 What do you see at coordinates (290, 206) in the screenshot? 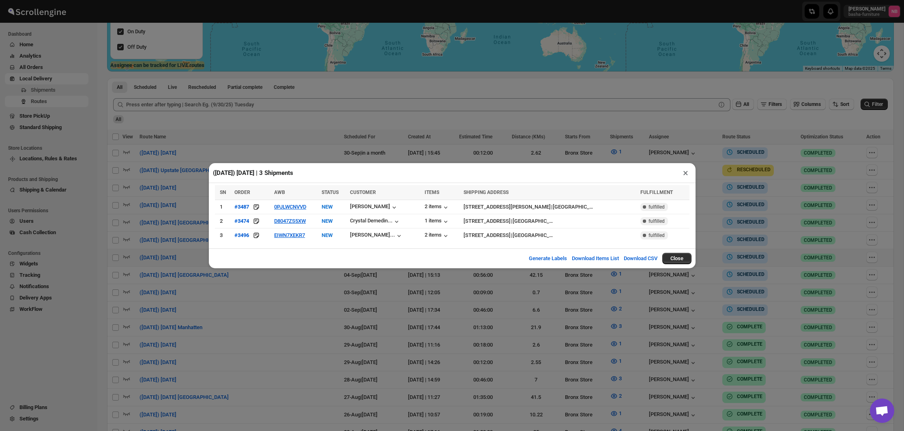
I see `button: 0PJLWCNVVD` at bounding box center [290, 206].